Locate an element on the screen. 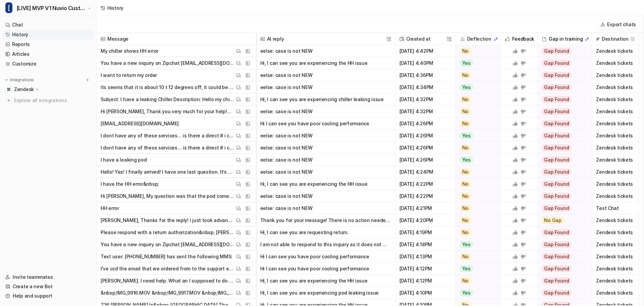 This screenshot has height=306, width=644. button: Hi, I can see you are requesting return. is located at coordinates (326, 232).